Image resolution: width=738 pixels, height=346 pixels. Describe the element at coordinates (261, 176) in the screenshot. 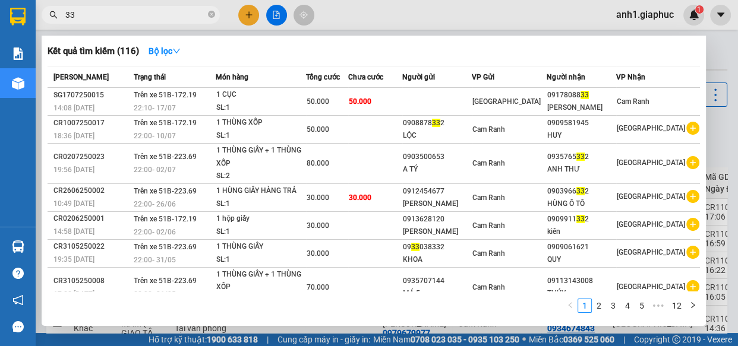

I see `div: SL: 2` at that location.